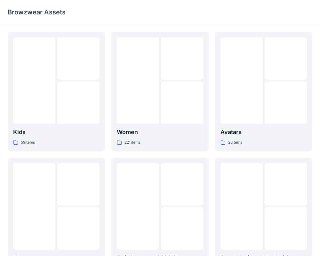 The width and height of the screenshot is (320, 256). I want to click on p: 221 items, so click(133, 143).